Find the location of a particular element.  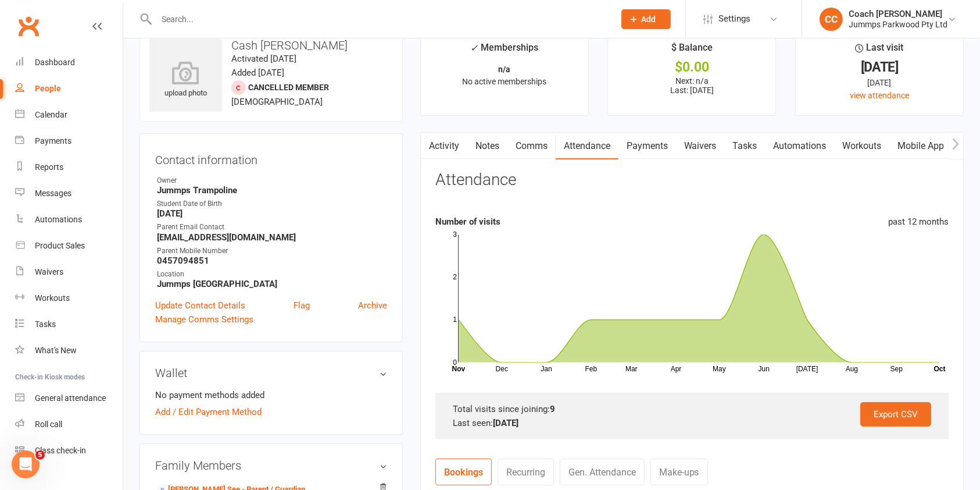

div: Parent Mobile Number is located at coordinates (272, 251).